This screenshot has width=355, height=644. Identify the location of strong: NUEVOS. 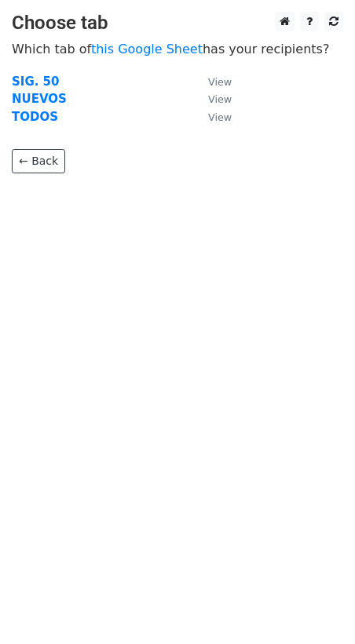
(39, 99).